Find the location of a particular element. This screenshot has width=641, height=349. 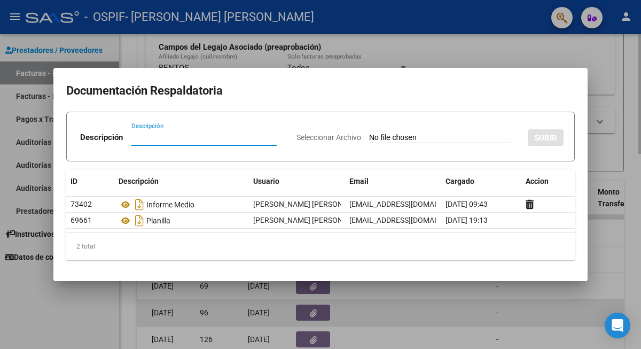

span: Seleccionar Archivo is located at coordinates (329, 137).